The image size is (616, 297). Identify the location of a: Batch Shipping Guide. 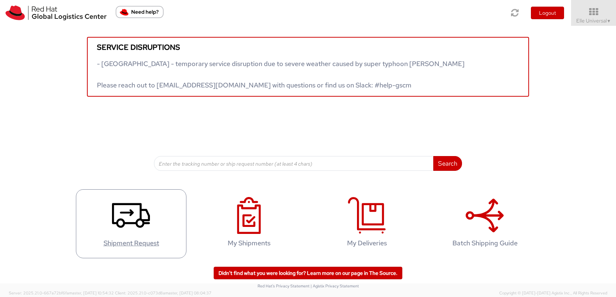
(485, 223).